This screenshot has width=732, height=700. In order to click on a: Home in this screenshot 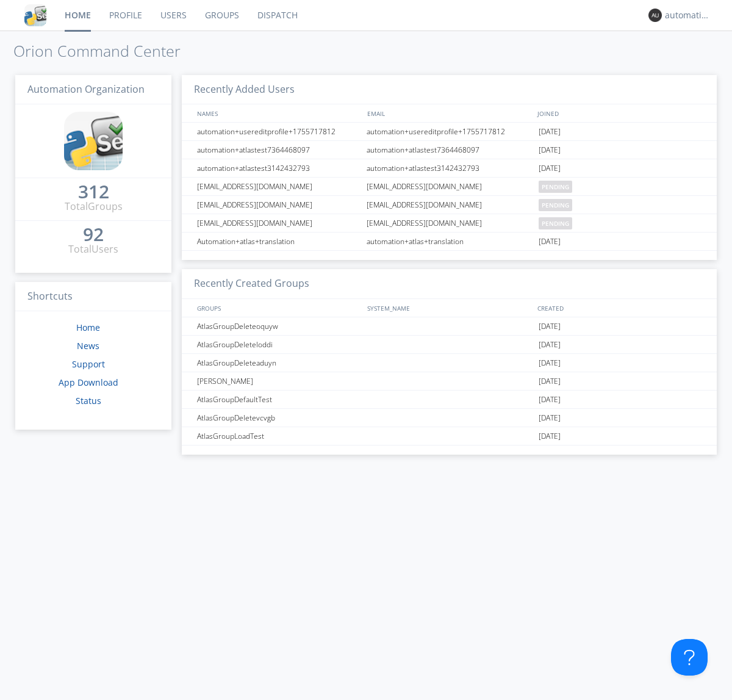, I will do `click(88, 327)`.